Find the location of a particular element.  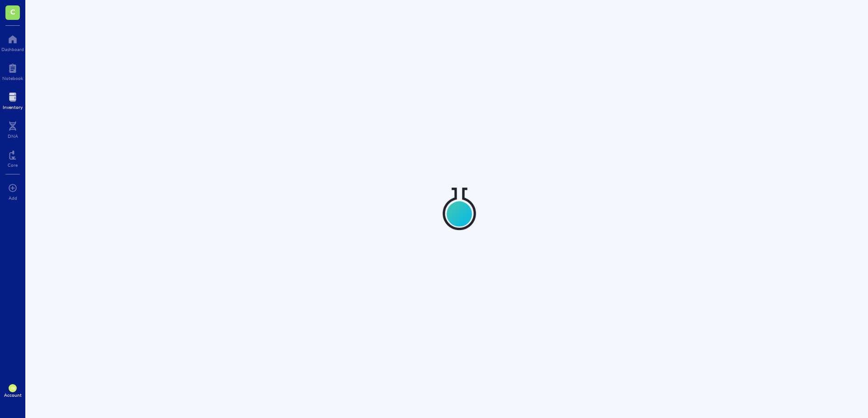

a: Notebook is located at coordinates (13, 71).